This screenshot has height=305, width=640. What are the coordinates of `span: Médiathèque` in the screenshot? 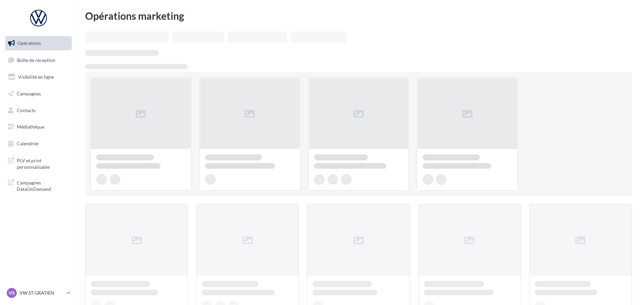 It's located at (30, 127).